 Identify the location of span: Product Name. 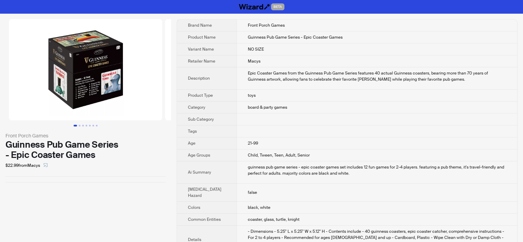
(201, 37).